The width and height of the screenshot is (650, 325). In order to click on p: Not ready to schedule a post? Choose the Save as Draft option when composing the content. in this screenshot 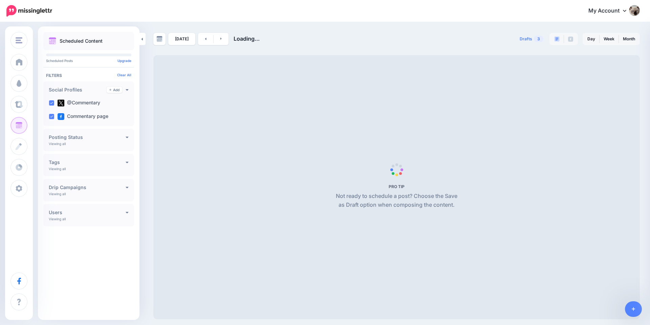, I will do `click(396, 200)`.